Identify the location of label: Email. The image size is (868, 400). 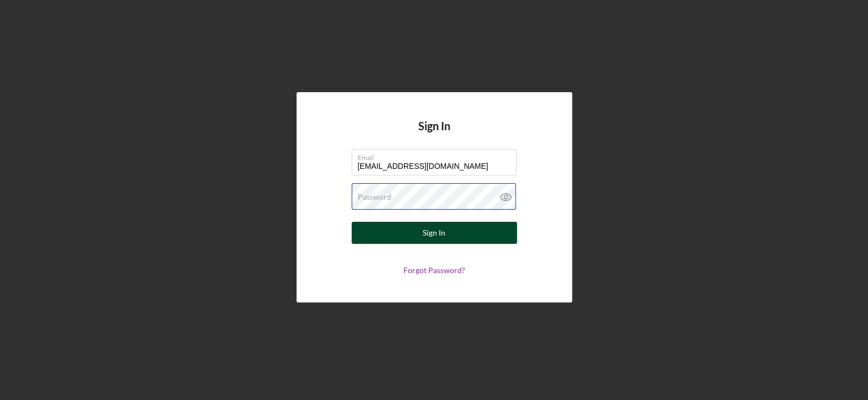
(437, 156).